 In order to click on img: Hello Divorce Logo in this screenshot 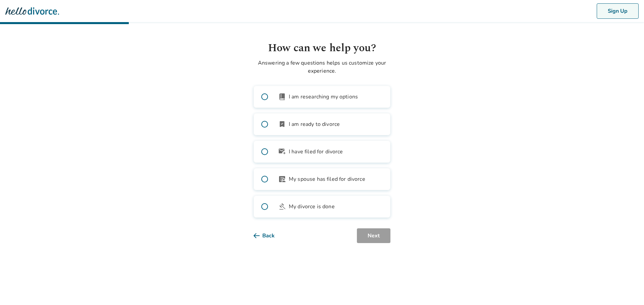, I will do `click(32, 11)`.